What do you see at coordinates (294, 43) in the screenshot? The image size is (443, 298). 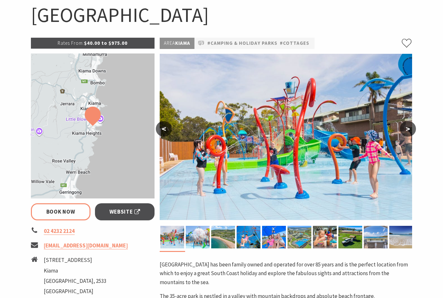 I see `a: #Cottages` at bounding box center [294, 43].